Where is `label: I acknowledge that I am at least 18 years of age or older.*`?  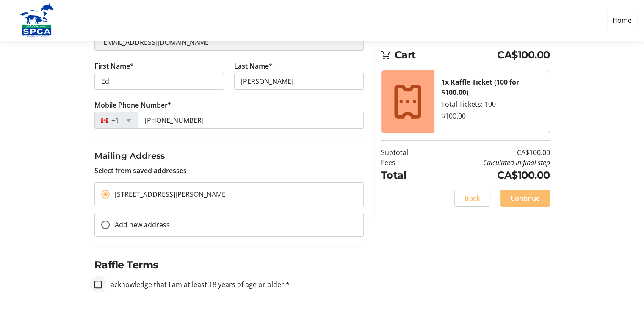
label: I acknowledge that I am at least 18 years of age or older.* is located at coordinates (196, 284).